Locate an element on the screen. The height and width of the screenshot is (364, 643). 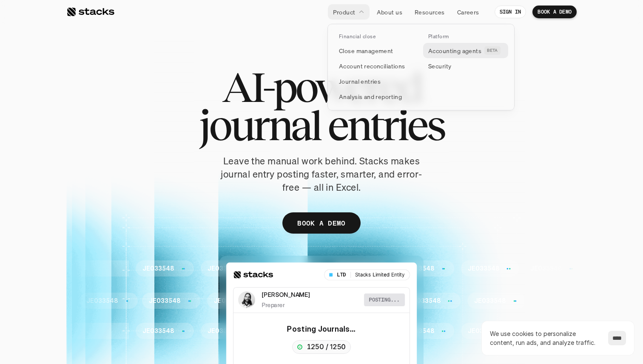
span: entries is located at coordinates (385, 125).